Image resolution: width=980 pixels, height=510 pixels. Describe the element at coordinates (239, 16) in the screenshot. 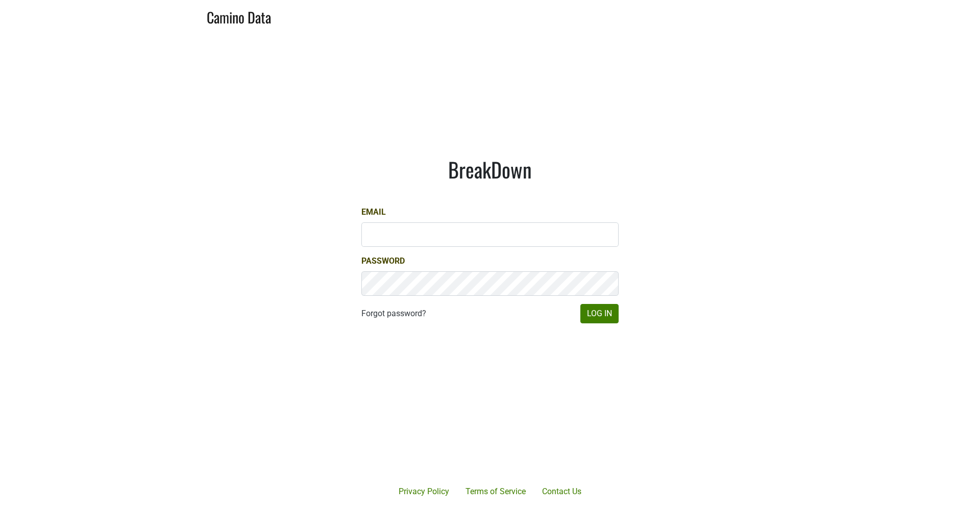

I see `a: Camino Data` at that location.